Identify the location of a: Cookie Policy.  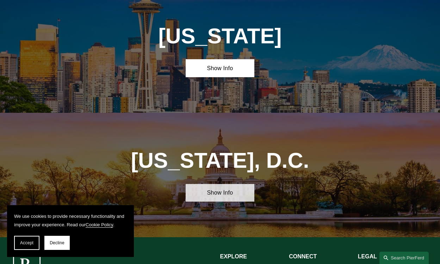
(99, 224).